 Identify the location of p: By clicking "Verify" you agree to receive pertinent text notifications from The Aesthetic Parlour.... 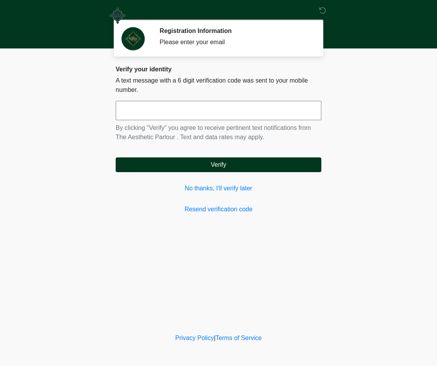
(219, 133).